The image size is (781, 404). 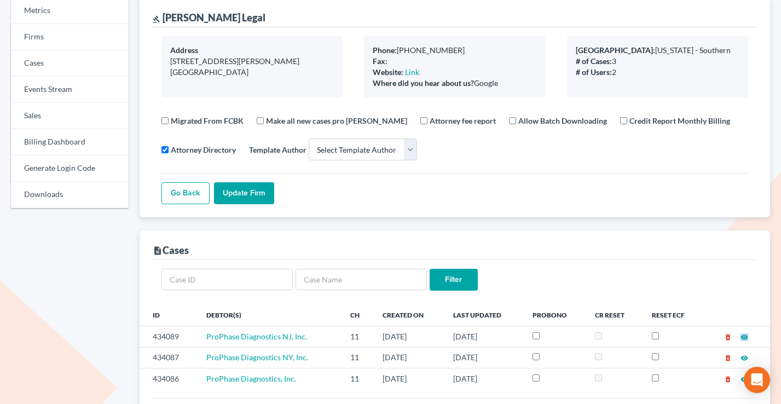 I want to click on a: Go Back, so click(x=185, y=193).